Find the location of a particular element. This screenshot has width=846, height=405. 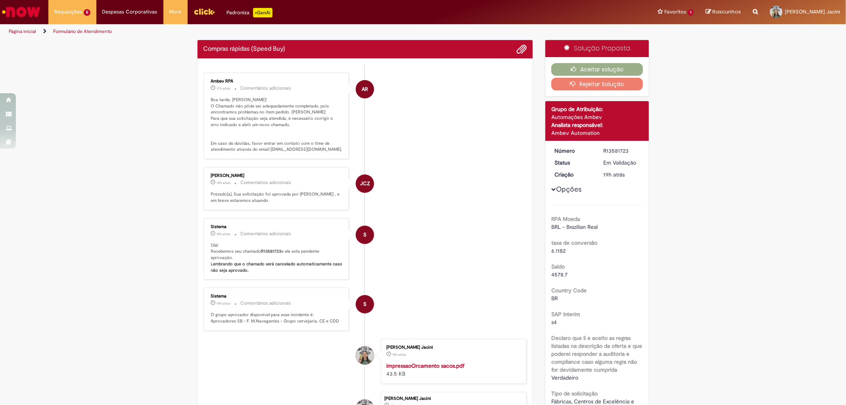

span: 1 is located at coordinates (690, 12).